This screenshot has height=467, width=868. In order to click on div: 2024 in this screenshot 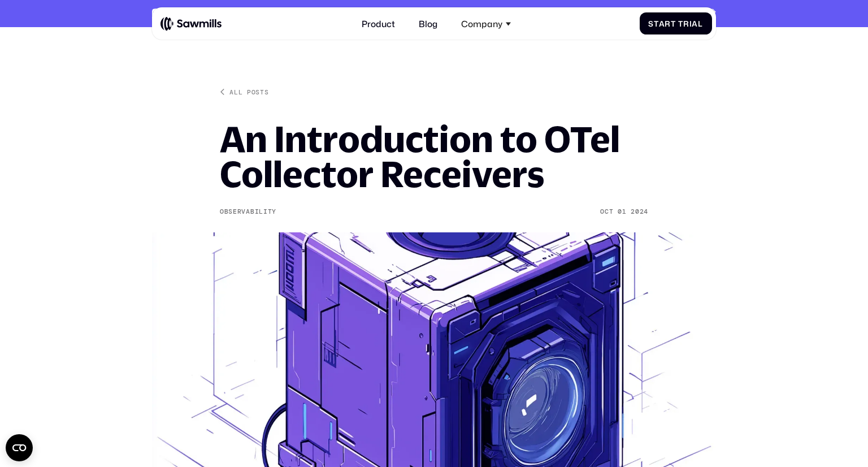, I will do `click(639, 212)`.